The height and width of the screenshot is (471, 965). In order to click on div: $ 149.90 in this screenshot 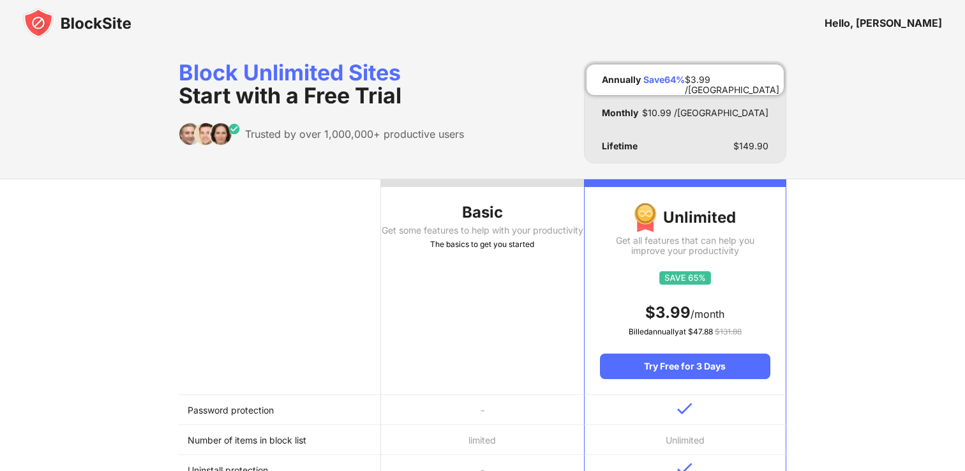, I will do `click(750, 146)`.